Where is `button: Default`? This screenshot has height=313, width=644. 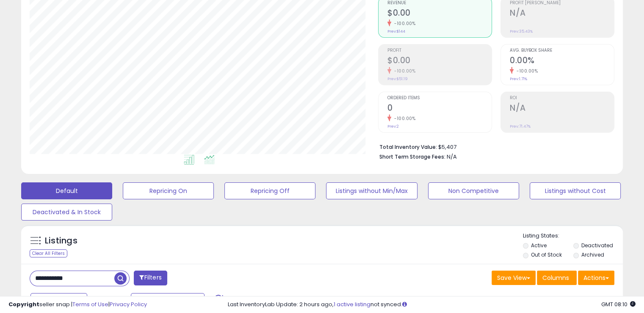 button: Default is located at coordinates (67, 191).